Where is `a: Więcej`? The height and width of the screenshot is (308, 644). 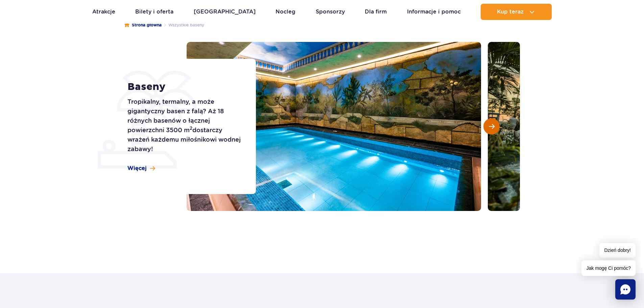
a: Więcej is located at coordinates (141, 168).